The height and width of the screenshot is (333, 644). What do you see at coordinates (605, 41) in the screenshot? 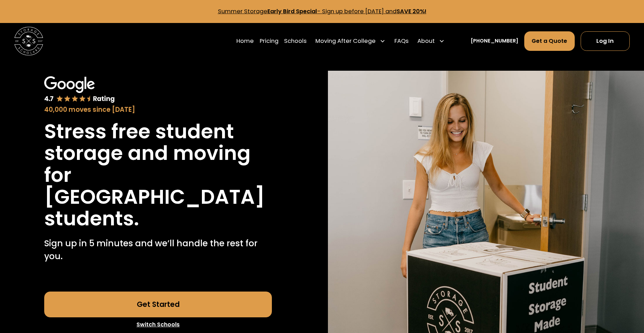
I see `a: Log In` at bounding box center [605, 41].